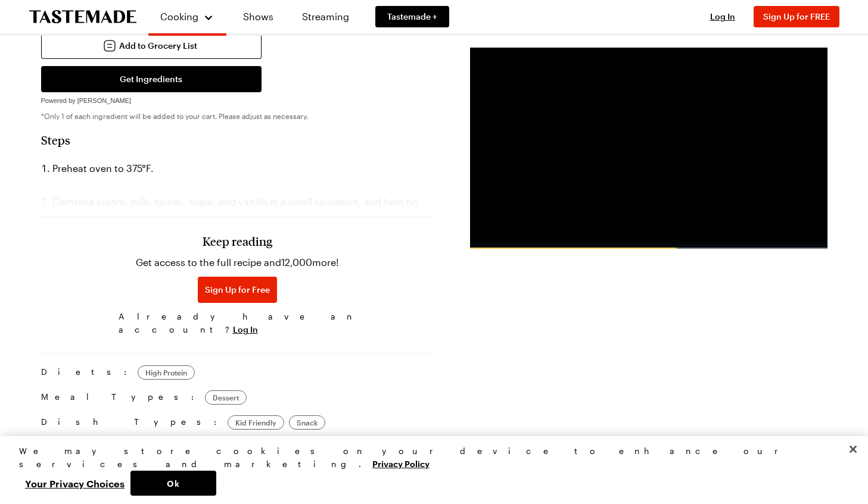 The width and height of the screenshot is (868, 504). I want to click on video-js: Video Player, so click(649, 148).